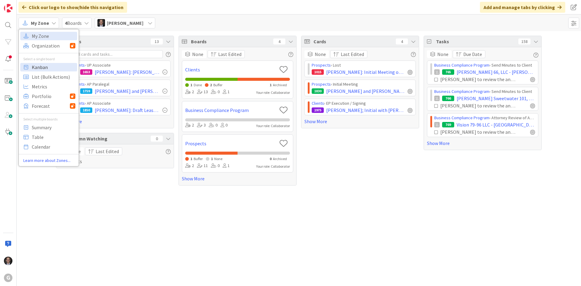 The width and height of the screenshot is (581, 286). I want to click on a: Metrics, so click(49, 87).